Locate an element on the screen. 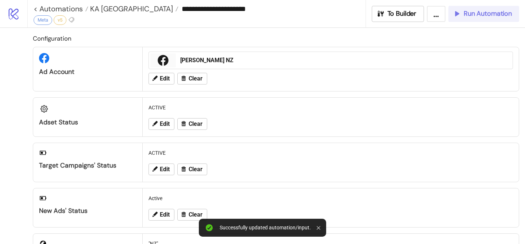 The image size is (525, 244). div: Target Campaigns' Status is located at coordinates (88, 165).